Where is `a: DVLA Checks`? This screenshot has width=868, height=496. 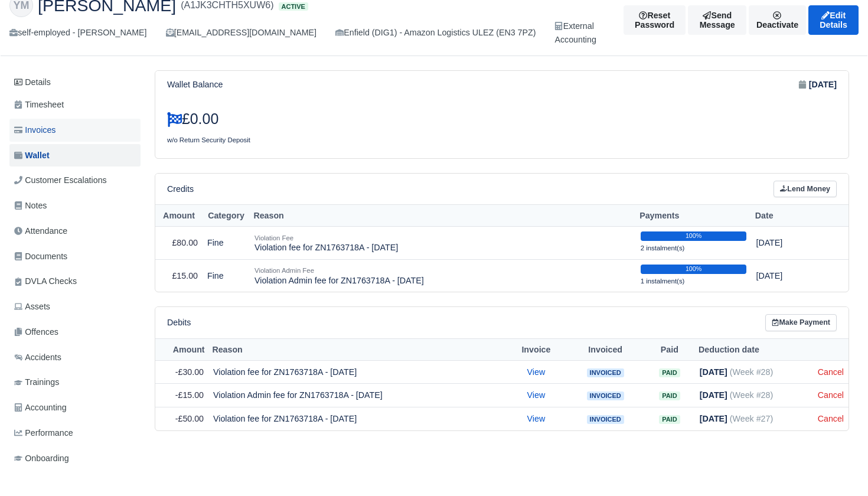
a: DVLA Checks is located at coordinates (75, 281).